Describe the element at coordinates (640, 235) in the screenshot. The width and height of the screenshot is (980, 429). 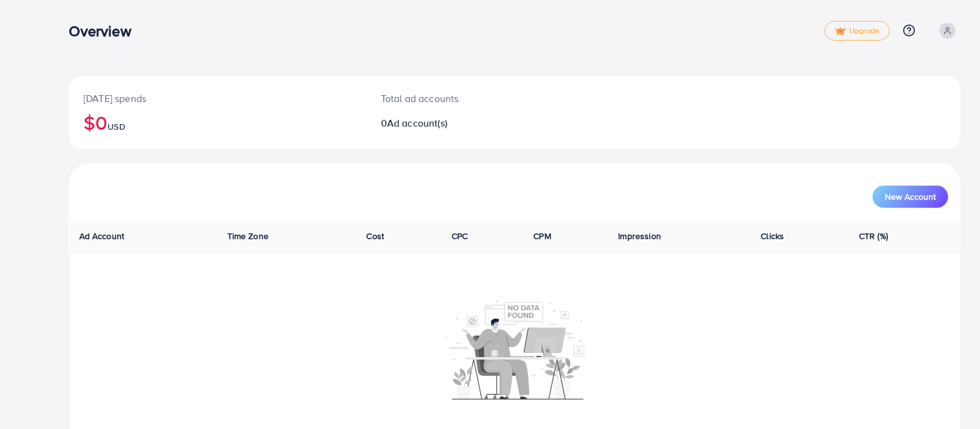
I see `span: Impression` at that location.